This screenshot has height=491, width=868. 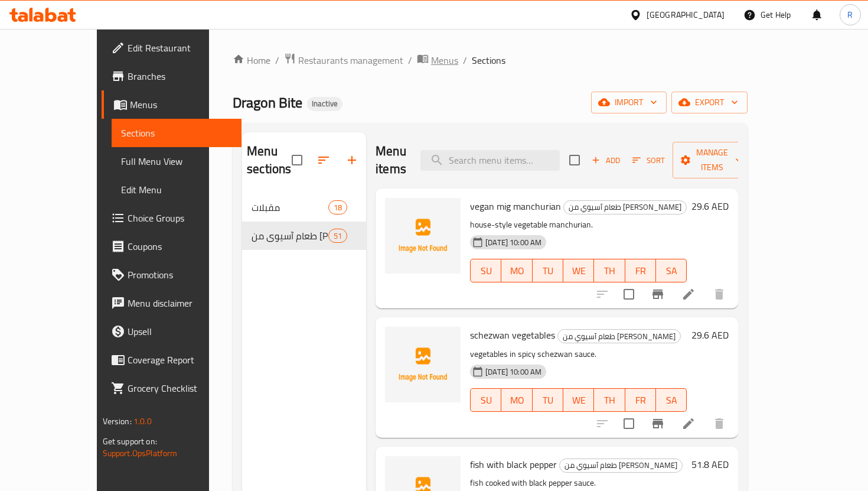 What do you see at coordinates (548, 271) in the screenshot?
I see `span: TU` at bounding box center [548, 271].